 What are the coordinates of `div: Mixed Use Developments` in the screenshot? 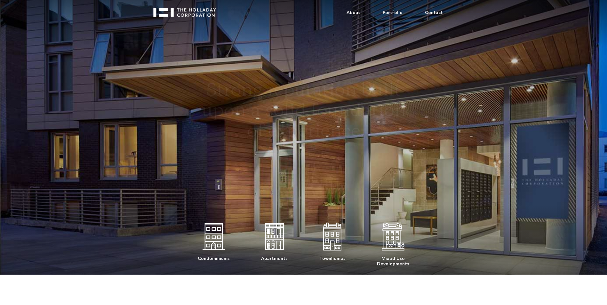 It's located at (393, 260).